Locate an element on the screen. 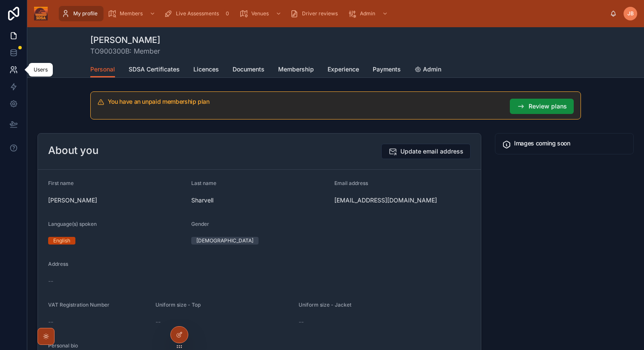 This screenshot has height=350, width=644. h2: About you is located at coordinates (74, 151).